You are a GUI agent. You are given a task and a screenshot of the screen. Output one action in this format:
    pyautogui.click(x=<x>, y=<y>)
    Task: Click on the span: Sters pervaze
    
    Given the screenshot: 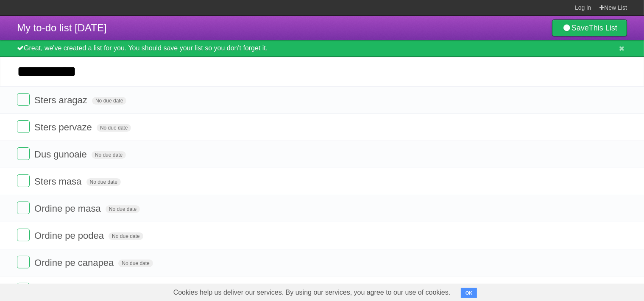 What is the action you would take?
    pyautogui.click(x=64, y=127)
    